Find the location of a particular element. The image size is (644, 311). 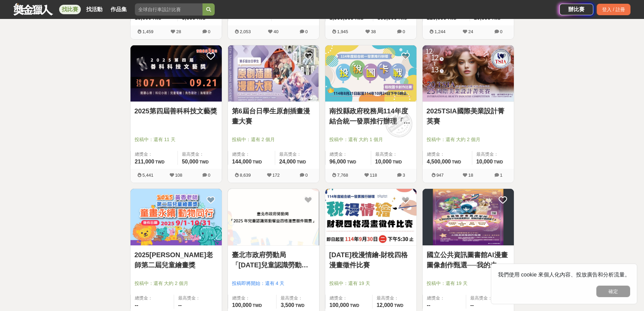

span: 144,000 is located at coordinates (242, 161).